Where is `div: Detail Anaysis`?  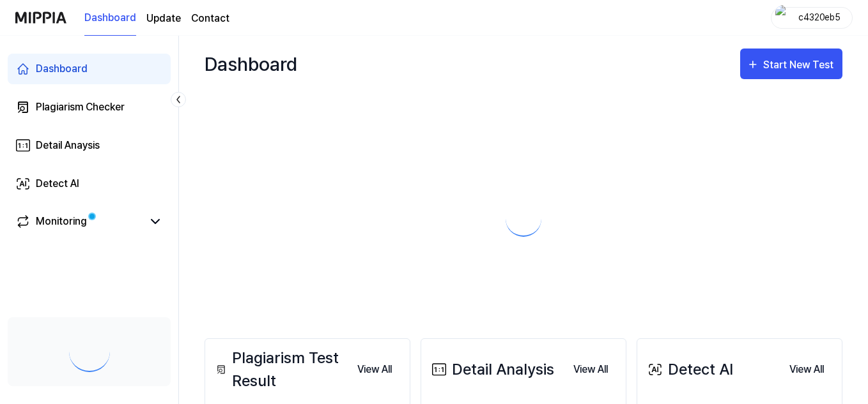 div: Detail Anaysis is located at coordinates (68, 145).